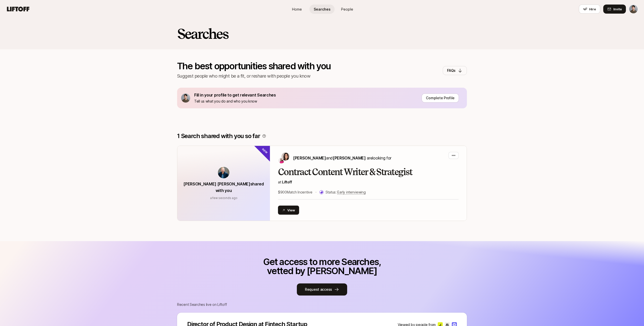  I want to click on p: Tell us what you do and who you know, so click(235, 101).